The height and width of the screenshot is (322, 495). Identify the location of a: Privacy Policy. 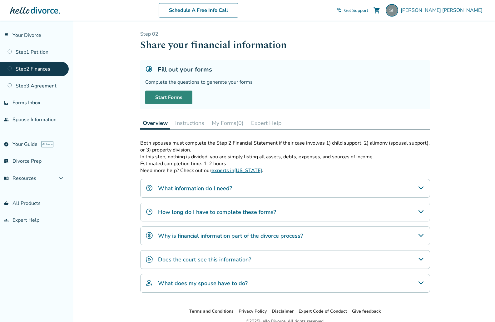
(253, 311).